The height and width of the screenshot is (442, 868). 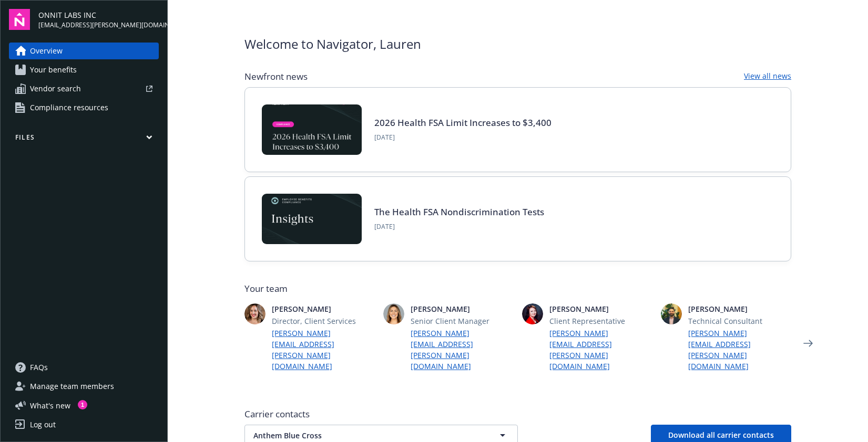 I want to click on span: Overview, so click(x=46, y=51).